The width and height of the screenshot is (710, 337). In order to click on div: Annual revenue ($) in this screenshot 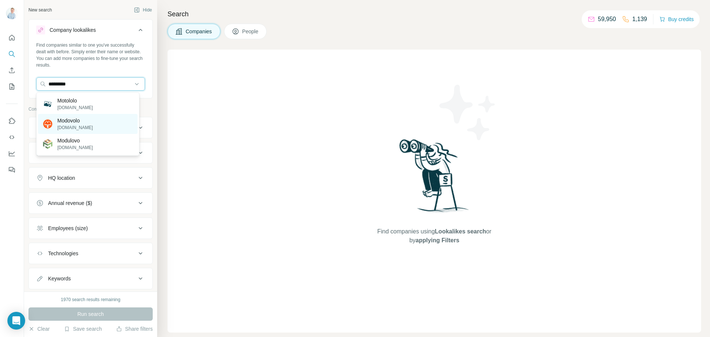, I will do `click(70, 203)`.